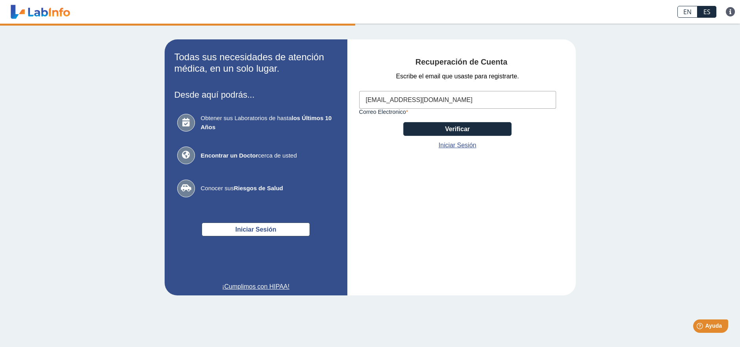  I want to click on a: Iniciar Sesión, so click(457, 145).